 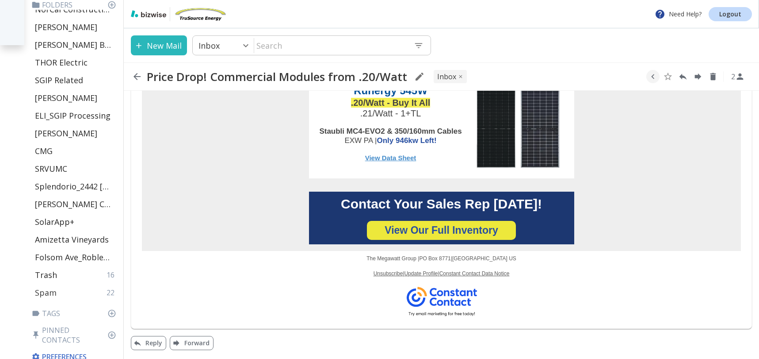 I want to click on p: ELI_SGIP Processing, so click(x=72, y=115).